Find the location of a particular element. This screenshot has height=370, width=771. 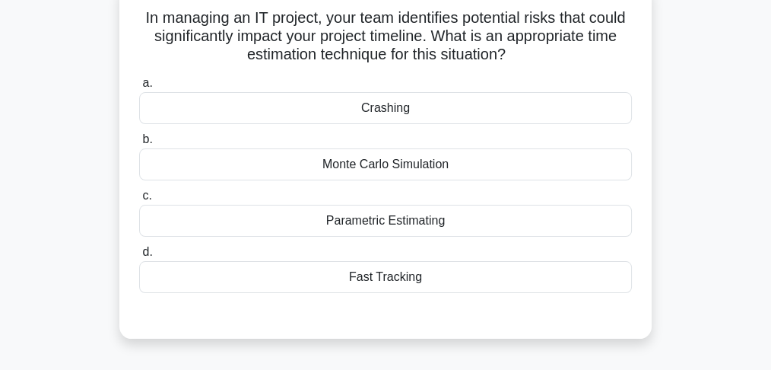

div: Fast Tracking is located at coordinates (386, 277).